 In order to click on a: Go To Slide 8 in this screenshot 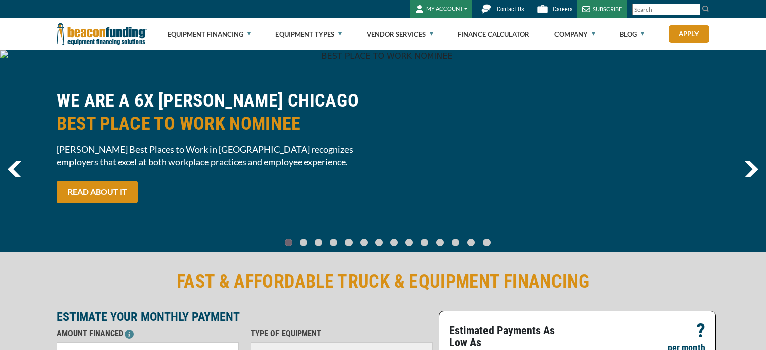, I will do `click(410, 242)`.